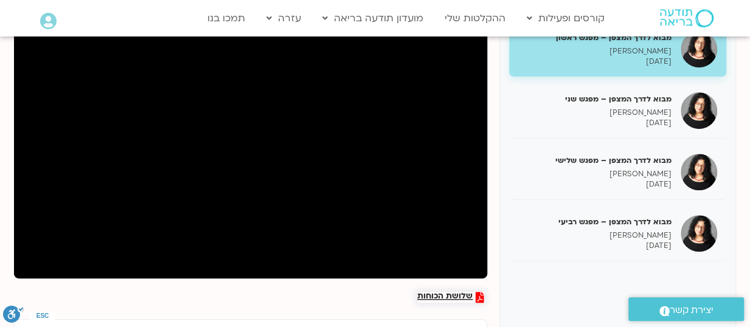 The height and width of the screenshot is (327, 750). Describe the element at coordinates (699, 49) in the screenshot. I see `img: מבוא לדרך המצפן – מפגש ראשון` at that location.